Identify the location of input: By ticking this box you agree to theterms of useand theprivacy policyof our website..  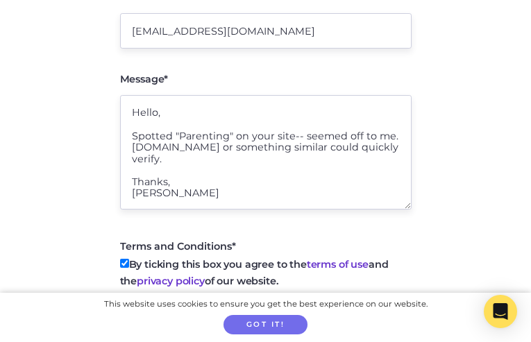
(124, 263).